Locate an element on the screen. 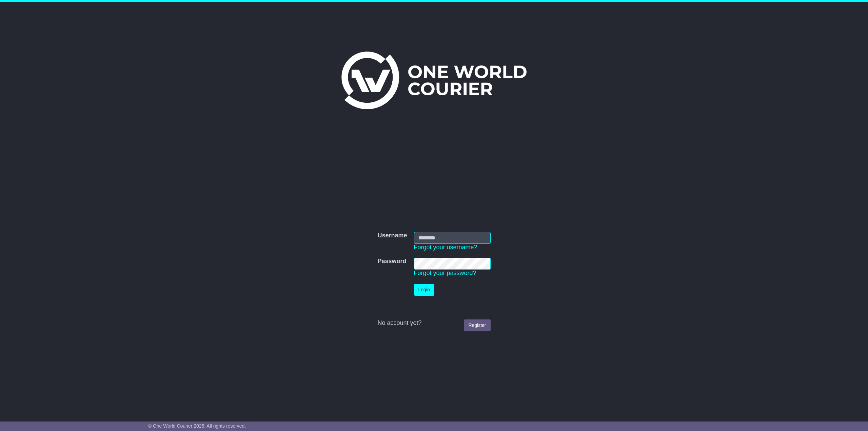 The height and width of the screenshot is (431, 868). a: Forgot your username? is located at coordinates (446, 248).